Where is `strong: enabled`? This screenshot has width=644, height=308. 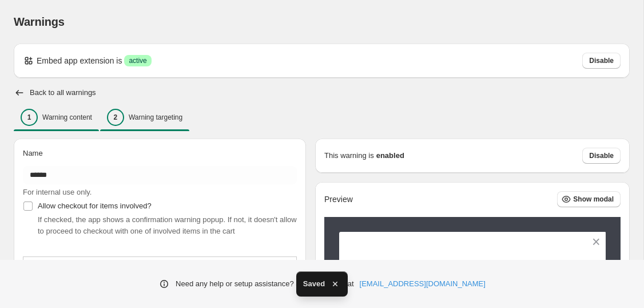
strong: enabled is located at coordinates (390, 156).